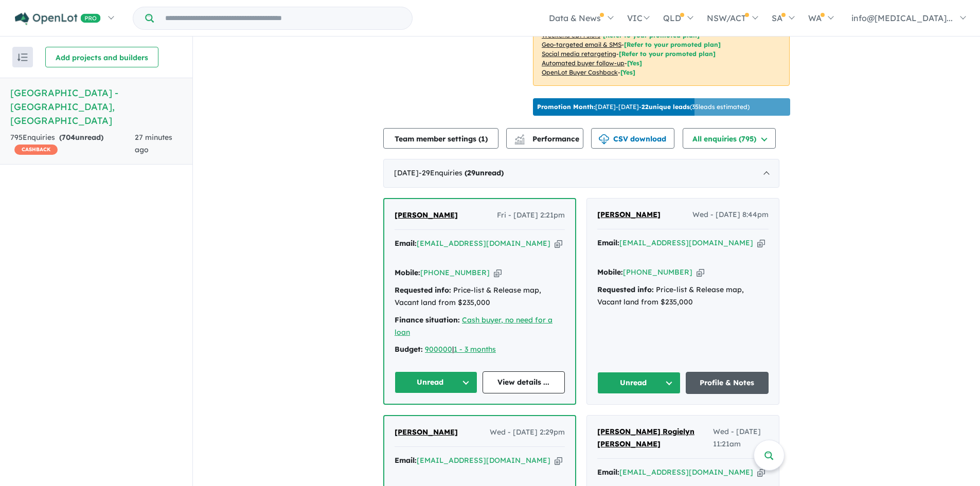 This screenshot has height=486, width=980. Describe the element at coordinates (578, 54) in the screenshot. I see `u: Social media retargeting` at that location.